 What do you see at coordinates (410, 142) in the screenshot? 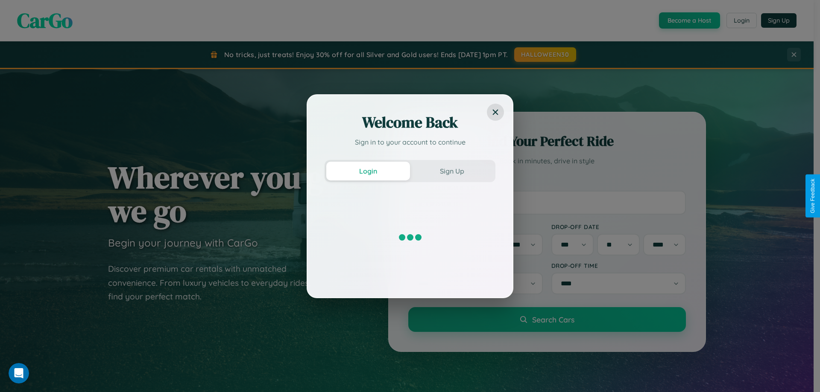
I see `p: Sign in to your account to continue` at bounding box center [410, 142].